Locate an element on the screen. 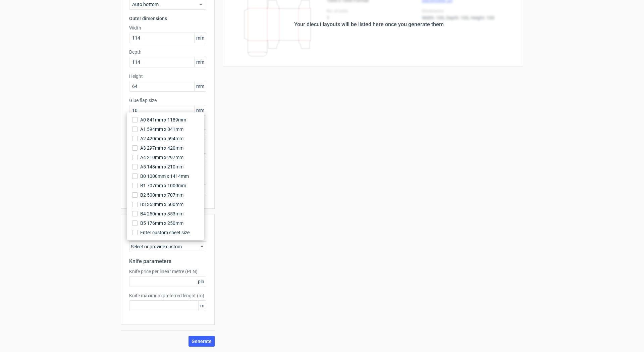 The width and height of the screenshot is (644, 352). span: B5 176mm x 250mm is located at coordinates (162, 223).